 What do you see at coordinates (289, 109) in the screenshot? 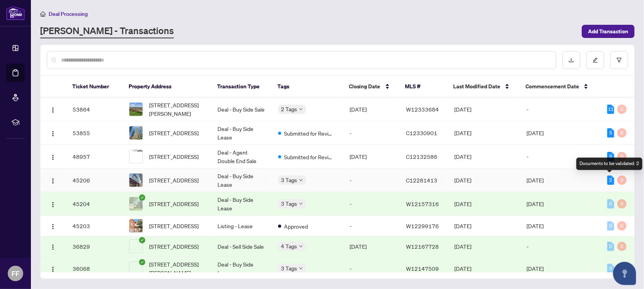
I see `span: 2 Tags` at bounding box center [289, 109].